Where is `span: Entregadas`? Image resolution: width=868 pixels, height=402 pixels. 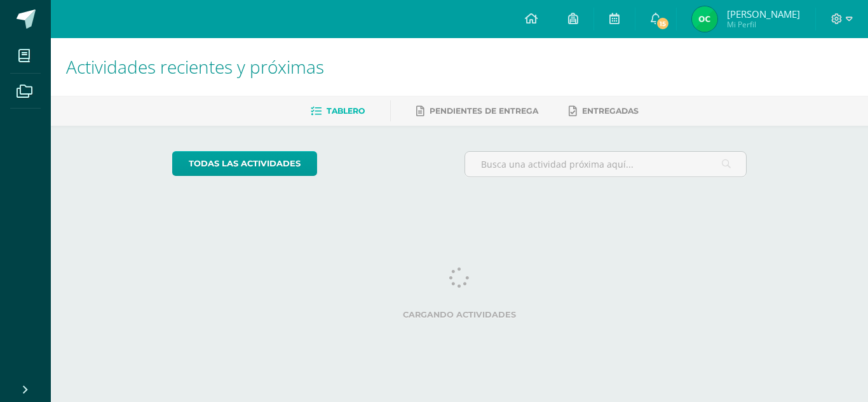
span: Entregadas is located at coordinates (610, 111).